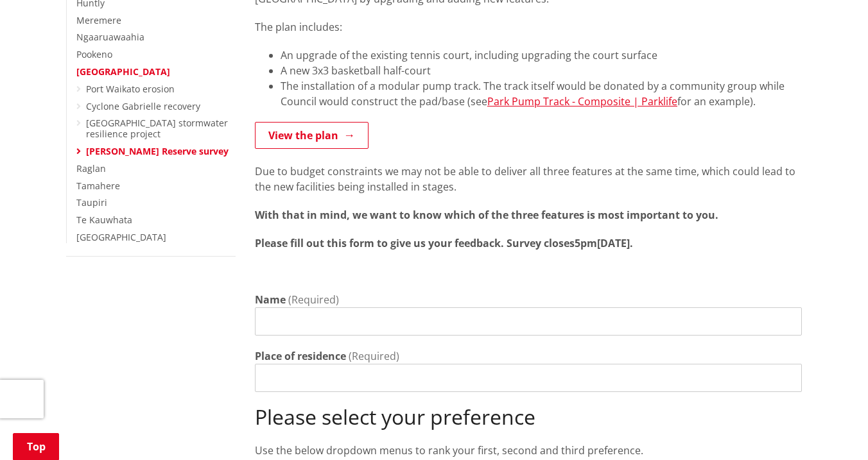  Describe the element at coordinates (94, 53) in the screenshot. I see `a: Pookeno` at that location.